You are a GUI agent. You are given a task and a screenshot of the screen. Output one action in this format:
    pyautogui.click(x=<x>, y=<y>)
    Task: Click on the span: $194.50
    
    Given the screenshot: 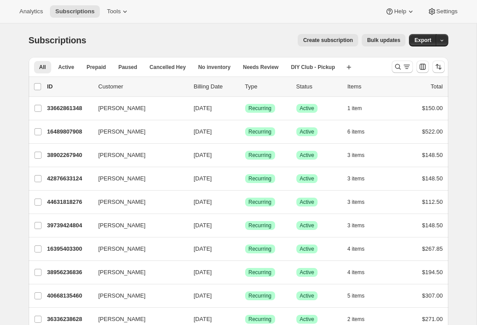 What is the action you would take?
    pyautogui.click(x=433, y=272)
    